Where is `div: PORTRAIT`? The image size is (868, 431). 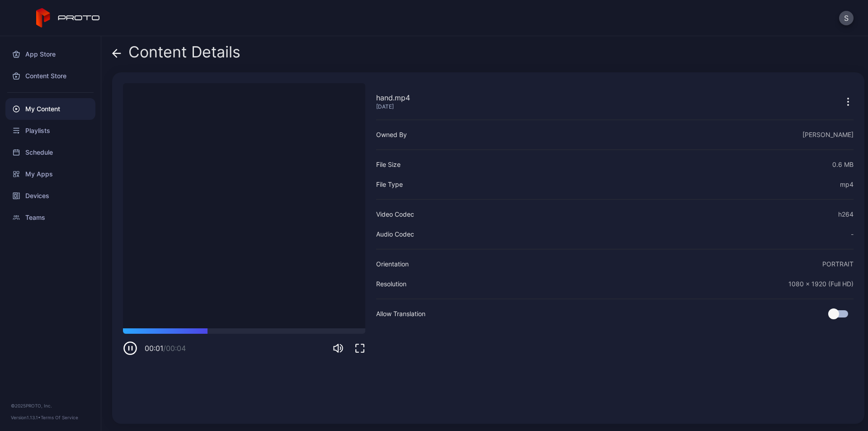 div: PORTRAIT is located at coordinates (837, 264).